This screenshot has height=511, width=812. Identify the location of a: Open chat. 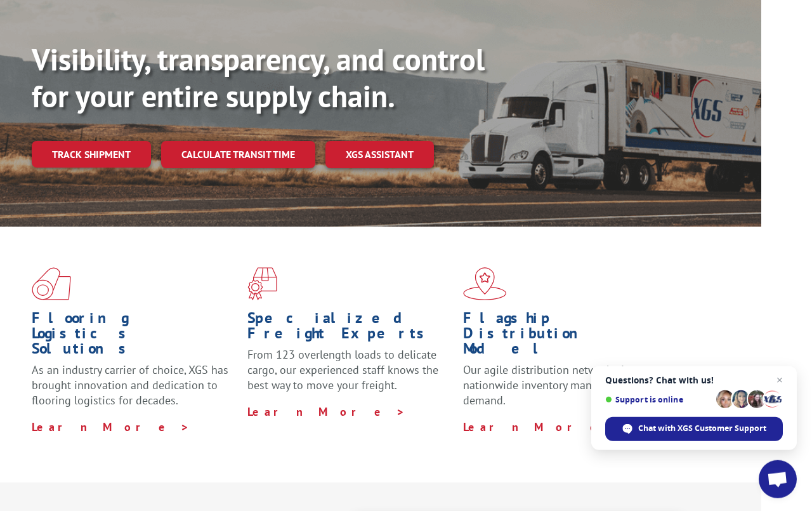
(778, 479).